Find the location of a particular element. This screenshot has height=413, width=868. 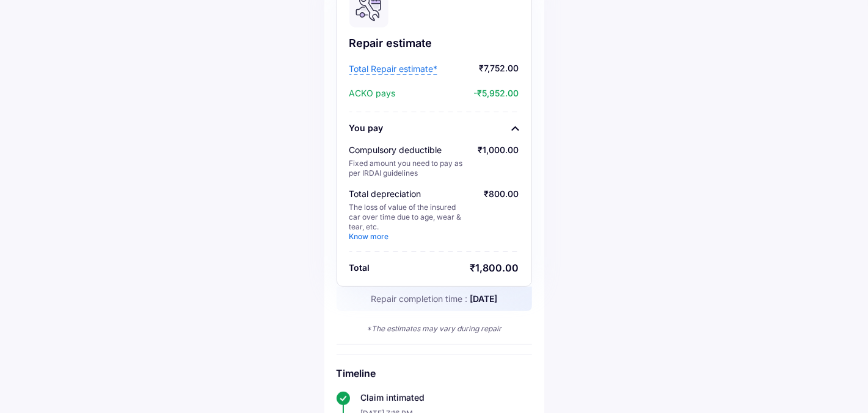

div: You pay is located at coordinates (367, 128).